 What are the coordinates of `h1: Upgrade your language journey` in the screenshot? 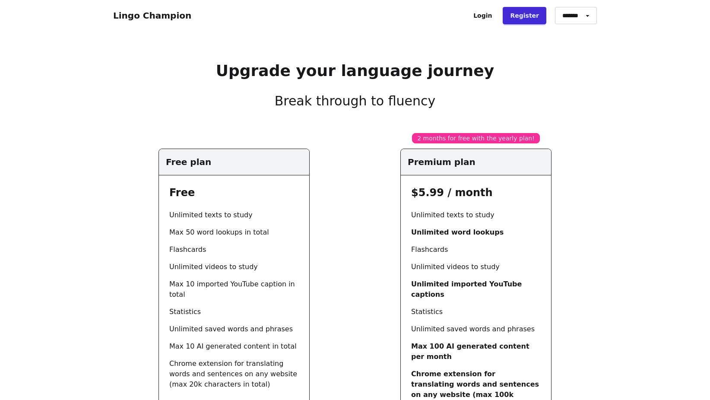 It's located at (355, 71).